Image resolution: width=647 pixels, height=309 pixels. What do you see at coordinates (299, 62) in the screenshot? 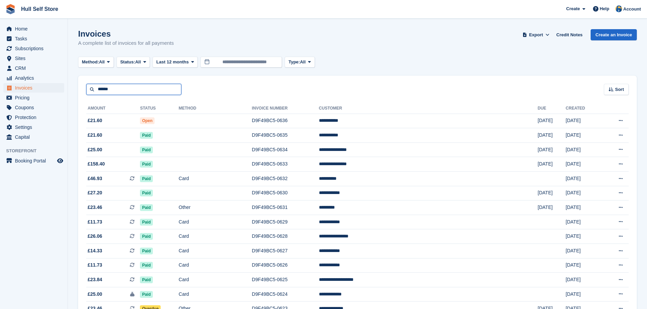
I see `button: Type: All` at bounding box center [299, 62].